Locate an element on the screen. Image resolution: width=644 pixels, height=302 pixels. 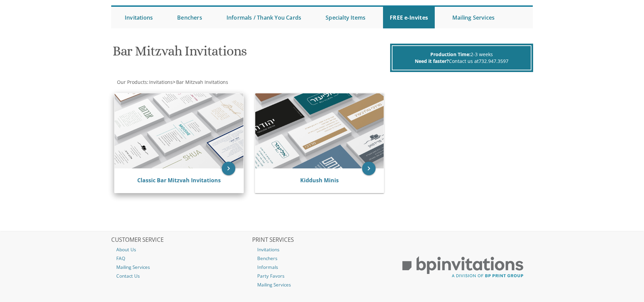
a: Informals is located at coordinates (323, 267).